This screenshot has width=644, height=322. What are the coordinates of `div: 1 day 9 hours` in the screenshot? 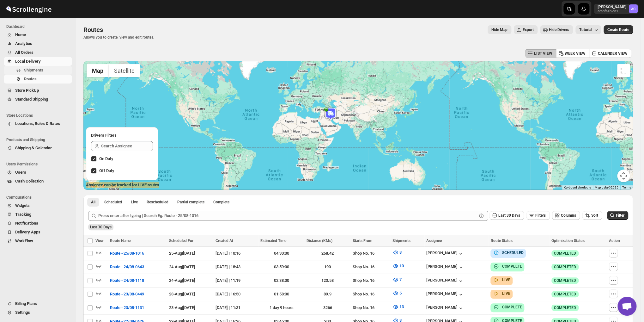 It's located at (282, 308).